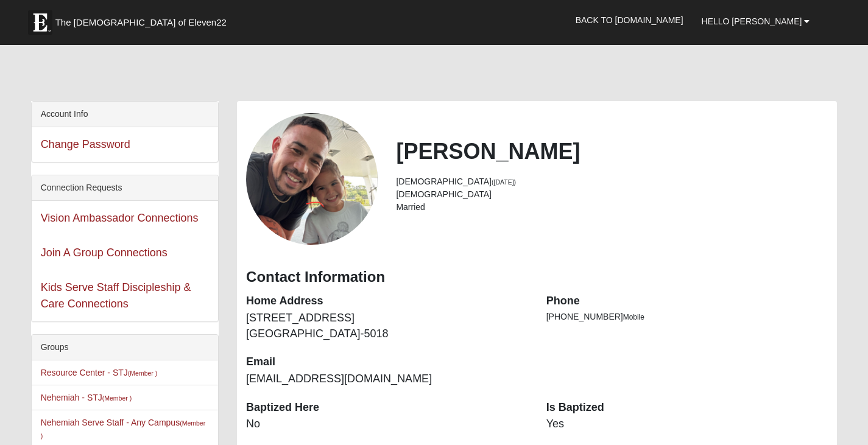 The width and height of the screenshot is (868, 445). What do you see at coordinates (119, 218) in the screenshot?
I see `a: Vision Ambassador Connections` at bounding box center [119, 218].